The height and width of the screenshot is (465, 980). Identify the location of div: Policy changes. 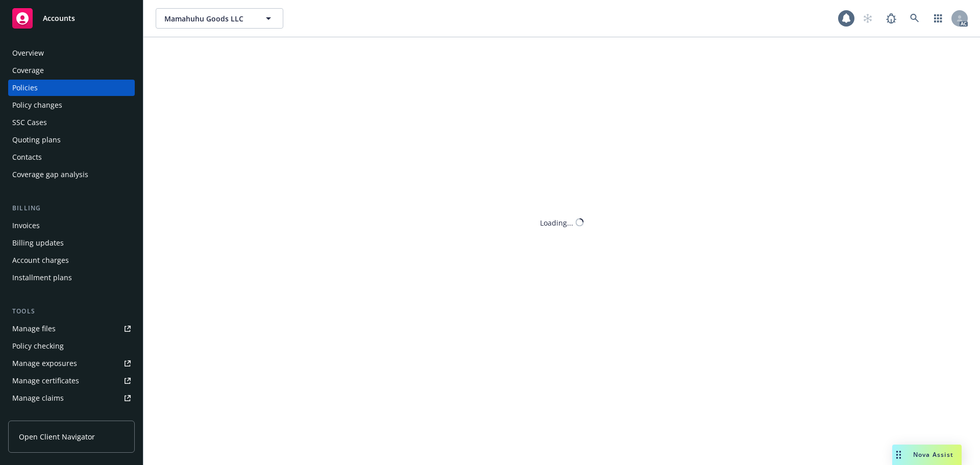
(38, 105).